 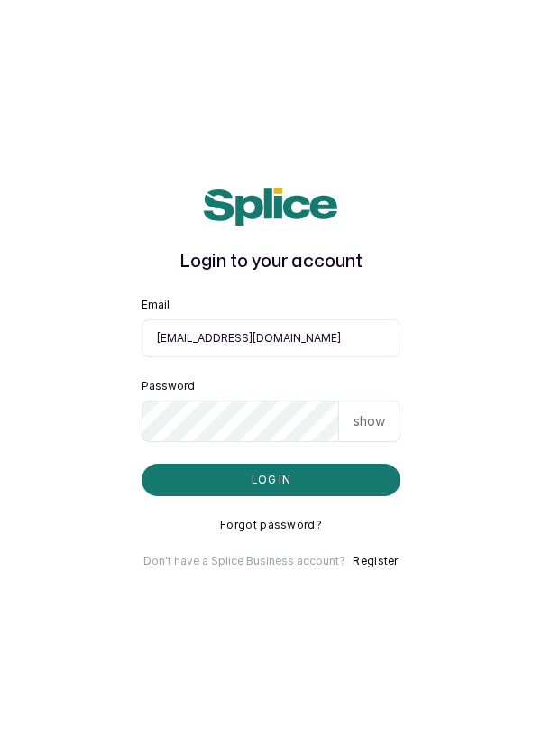 What do you see at coordinates (272, 261) in the screenshot?
I see `h1: Login to your account` at bounding box center [272, 261].